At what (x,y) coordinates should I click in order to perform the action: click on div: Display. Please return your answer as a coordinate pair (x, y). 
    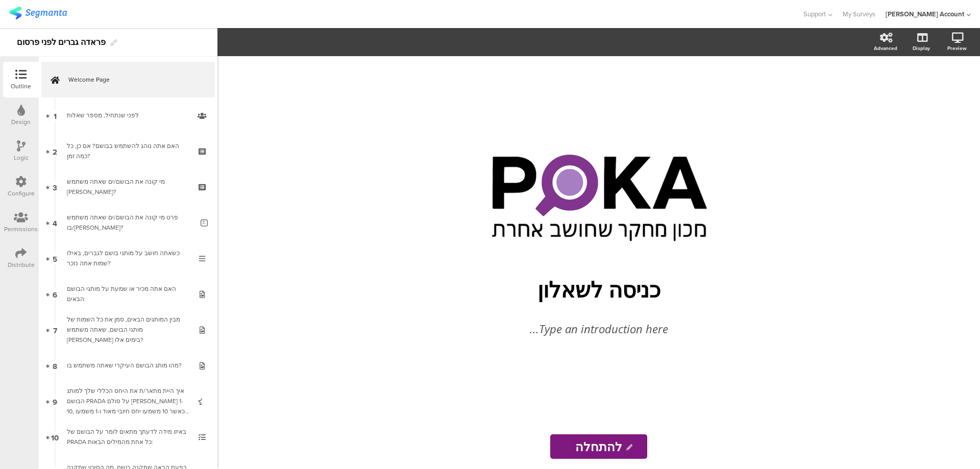
    Looking at the image, I should click on (921, 48).